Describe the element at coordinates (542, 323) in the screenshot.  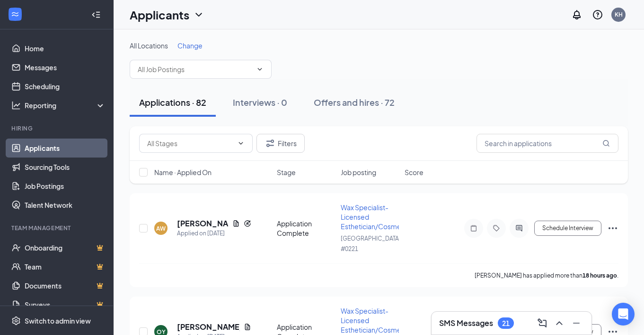
I see `svg: ComposeMessage` at that location.